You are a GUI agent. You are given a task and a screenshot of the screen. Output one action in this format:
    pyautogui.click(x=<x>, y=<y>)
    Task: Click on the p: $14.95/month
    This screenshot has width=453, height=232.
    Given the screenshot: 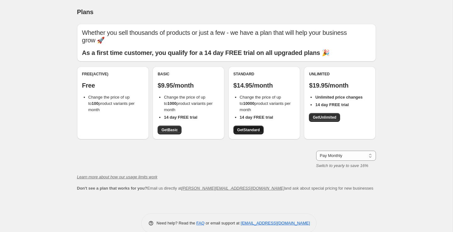 What is the action you would take?
    pyautogui.click(x=264, y=86)
    